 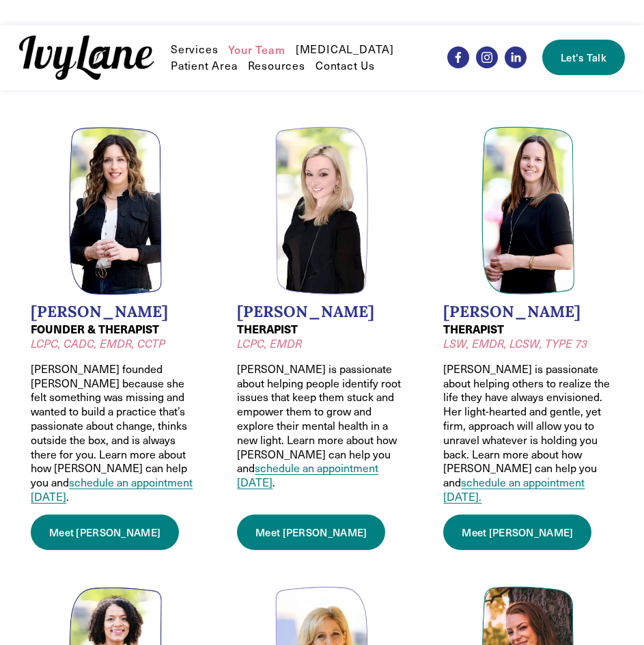 I want to click on em: LCPC, CADC, EMDR, CCTP, so click(x=98, y=343).